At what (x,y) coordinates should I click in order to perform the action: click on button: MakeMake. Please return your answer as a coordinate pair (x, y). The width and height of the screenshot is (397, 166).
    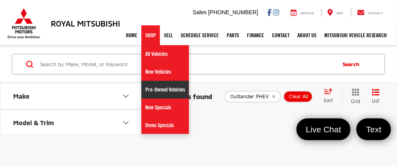
    Looking at the image, I should click on (72, 96).